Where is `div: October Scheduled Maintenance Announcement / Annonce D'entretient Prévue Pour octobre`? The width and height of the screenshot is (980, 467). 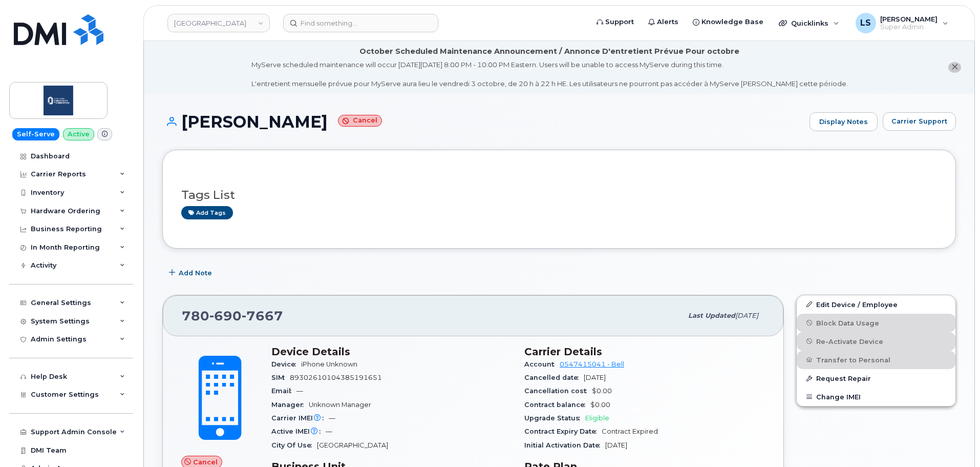
div: October Scheduled Maintenance Announcement / Annonce D'entretient Prévue Pour octobre is located at coordinates (549, 51).